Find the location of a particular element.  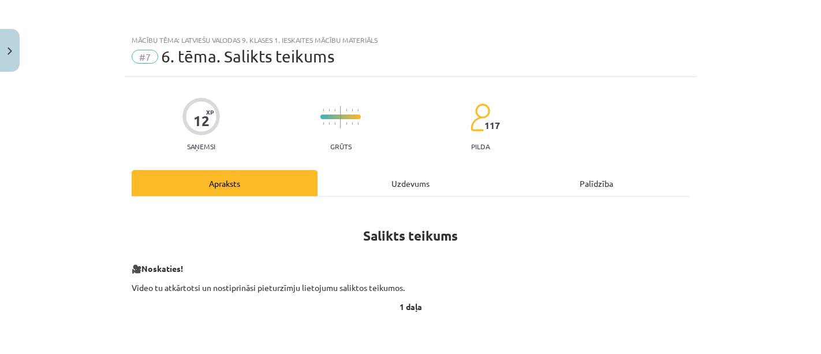

div: Apraksts is located at coordinates (225, 183).